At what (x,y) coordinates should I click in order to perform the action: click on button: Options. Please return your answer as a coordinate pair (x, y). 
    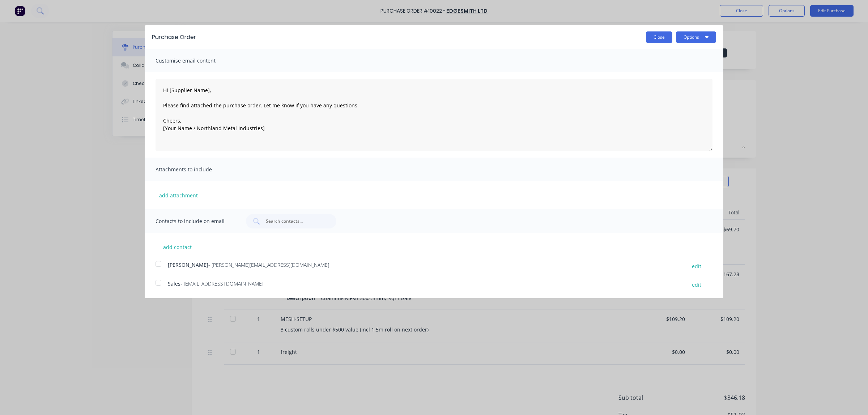
    Looking at the image, I should click on (696, 37).